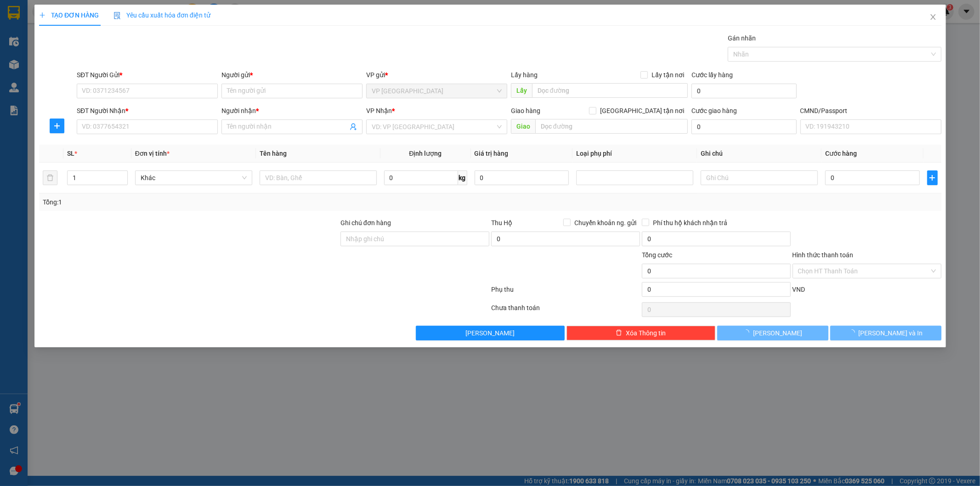  What do you see at coordinates (117, 16) in the screenshot?
I see `img: icon` at bounding box center [117, 16].